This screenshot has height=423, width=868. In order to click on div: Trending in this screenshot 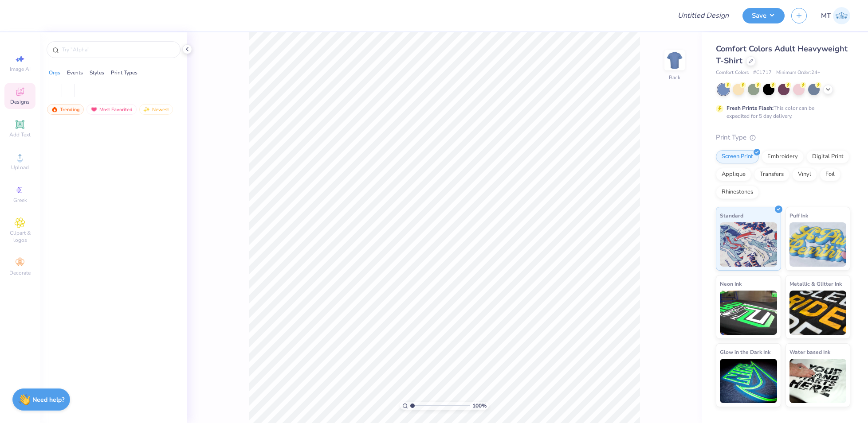, I will do `click(65, 110)`.